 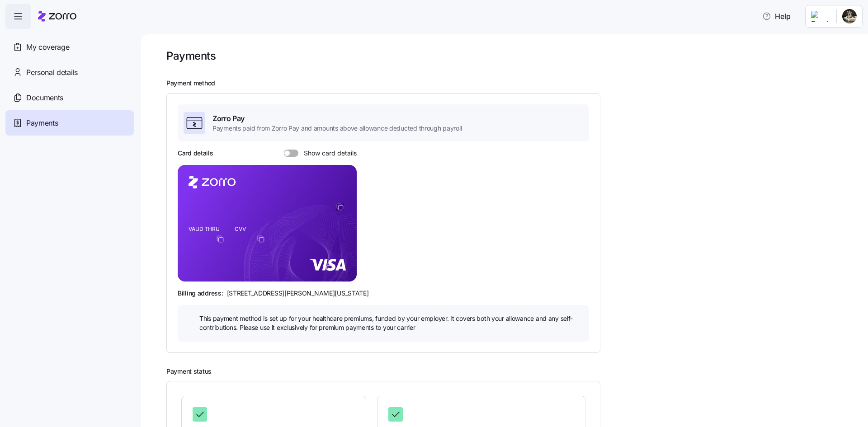 What do you see at coordinates (511, 371) in the screenshot?
I see `h2: Payment status` at bounding box center [511, 371].